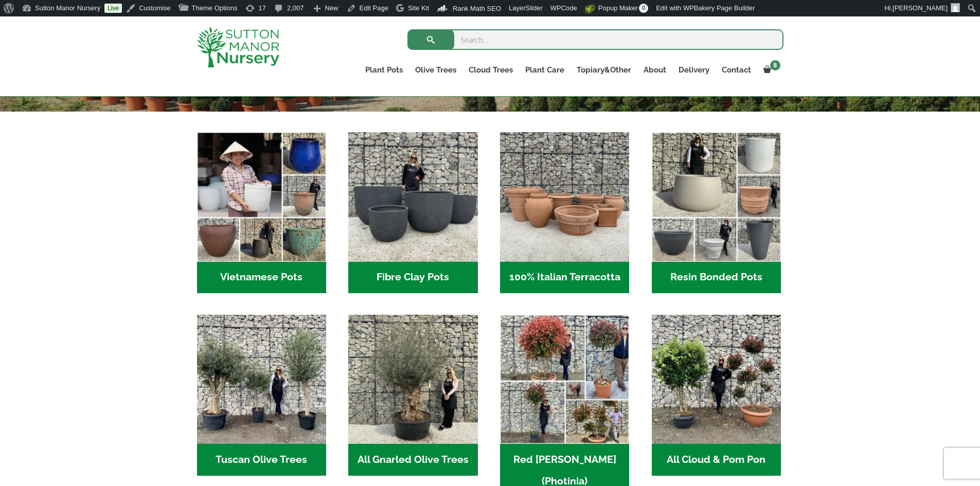 The width and height of the screenshot is (980, 486). What do you see at coordinates (261, 212) in the screenshot?
I see `a: Visit product category Vietnamese Pots` at bounding box center [261, 212].